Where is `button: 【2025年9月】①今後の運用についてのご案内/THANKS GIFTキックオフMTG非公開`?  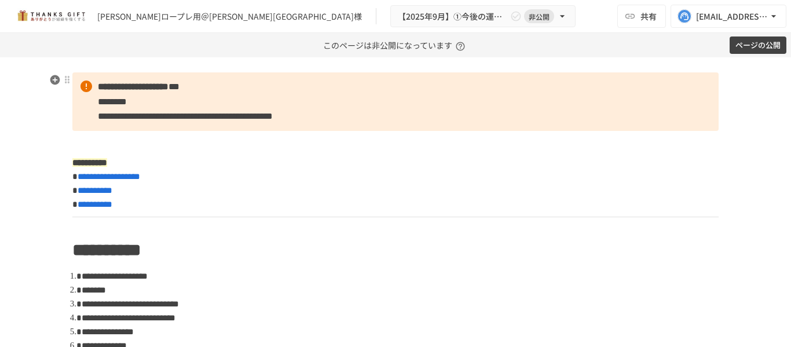
button: 【2025年9月】①今後の運用についてのご案内/THANKS GIFTキックオフMTG非公開 is located at coordinates (483, 16).